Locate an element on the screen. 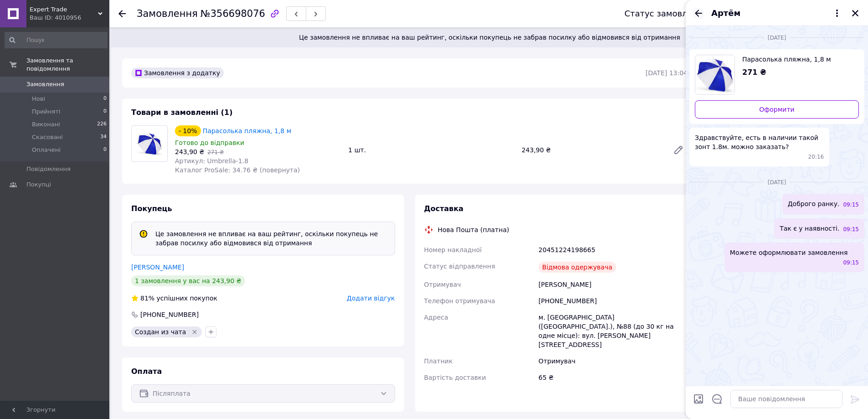 This screenshot has width=868, height=419. span: 243,90 ₴ is located at coordinates (190, 152).